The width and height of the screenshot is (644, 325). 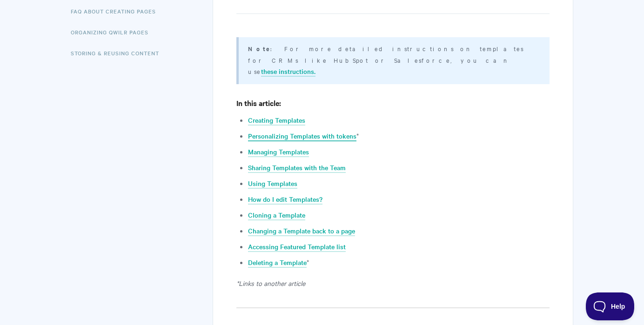 What do you see at coordinates (117, 11) in the screenshot?
I see `a: FAQ About Creating Pages` at bounding box center [117, 11].